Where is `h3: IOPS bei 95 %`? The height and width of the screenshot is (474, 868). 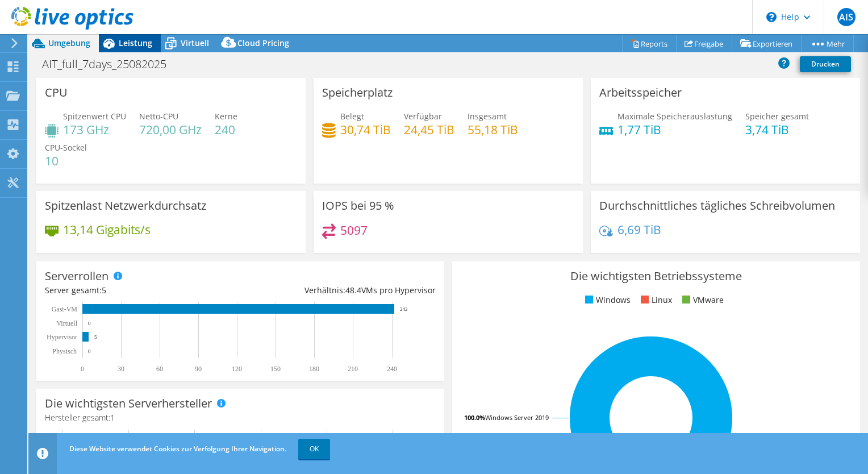 h3: IOPS bei 95 % is located at coordinates (358, 205).